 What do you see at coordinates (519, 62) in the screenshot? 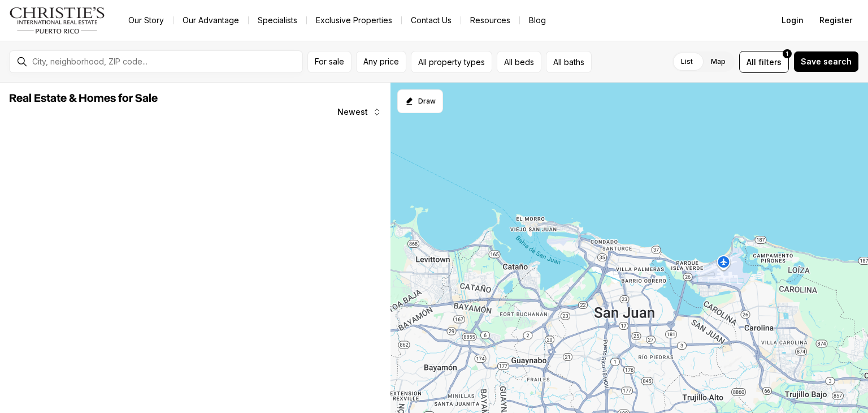
I see `button: All beds` at bounding box center [519, 62].